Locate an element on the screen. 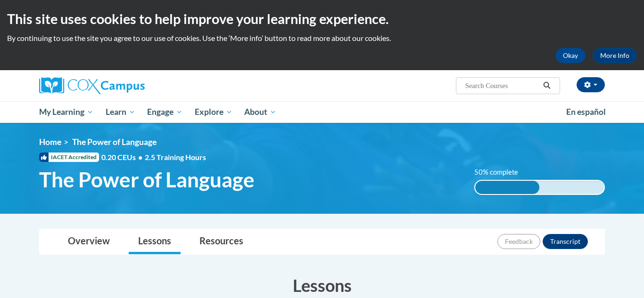 This screenshot has width=644, height=298. span: Learn is located at coordinates (120, 112).